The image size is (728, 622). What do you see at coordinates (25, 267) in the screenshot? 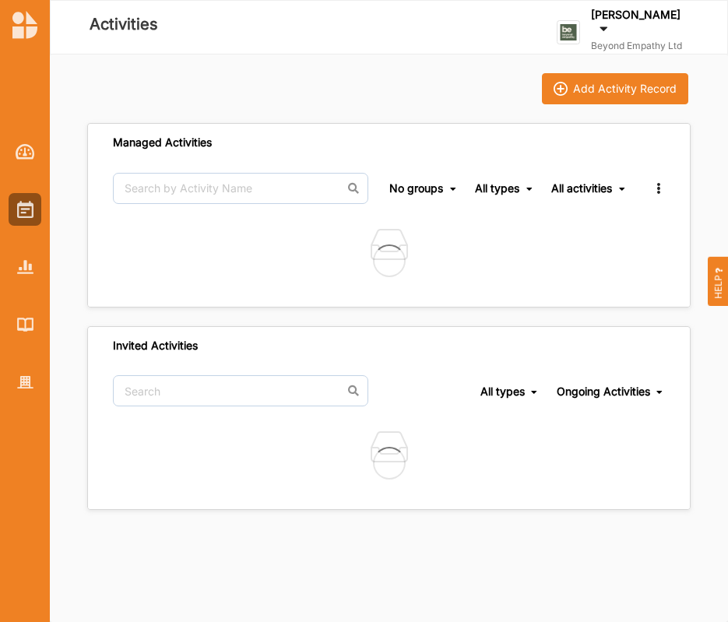
I see `a: Reports` at bounding box center [25, 267].